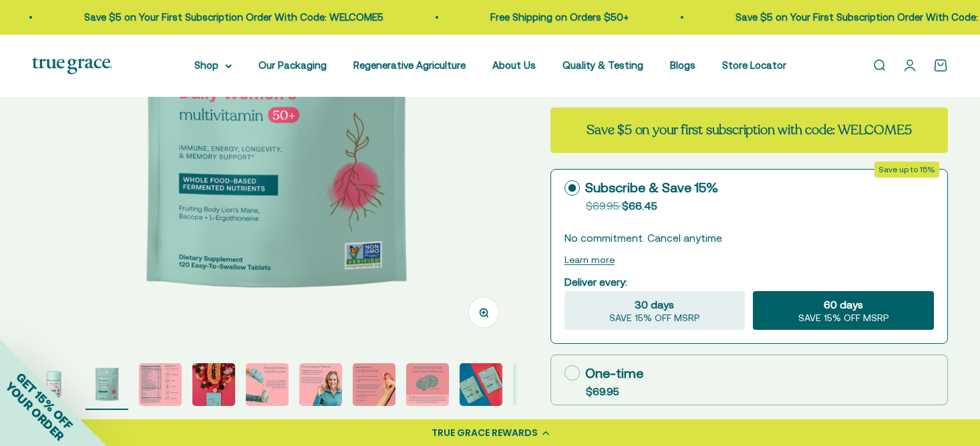  What do you see at coordinates (409, 65) in the screenshot?
I see `a: Regenerative Agriculture` at bounding box center [409, 65].